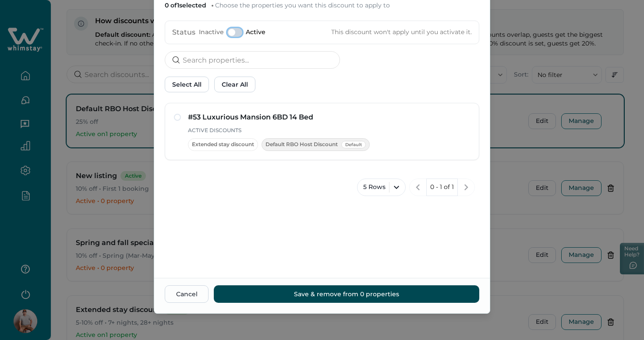 The height and width of the screenshot is (340, 644). Describe the element at coordinates (223, 145) in the screenshot. I see `span: Extended stay discount` at that location.